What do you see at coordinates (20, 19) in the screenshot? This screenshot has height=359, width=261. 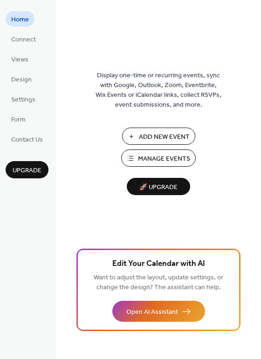 I see `a: Home` at bounding box center [20, 19].